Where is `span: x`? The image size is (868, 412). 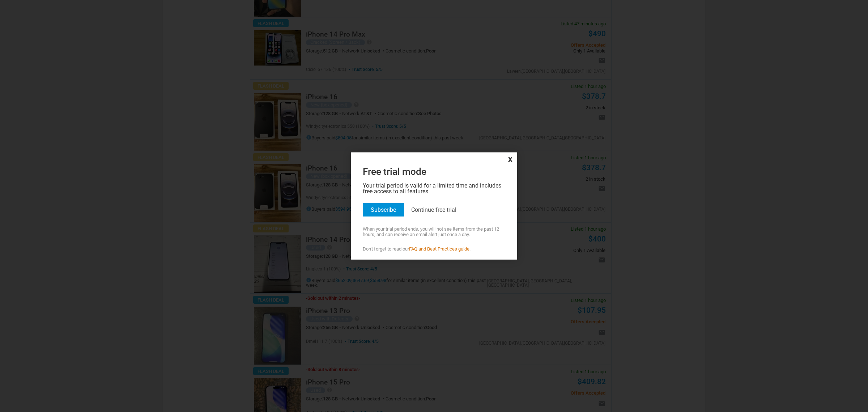 span: x is located at coordinates (434, 159).